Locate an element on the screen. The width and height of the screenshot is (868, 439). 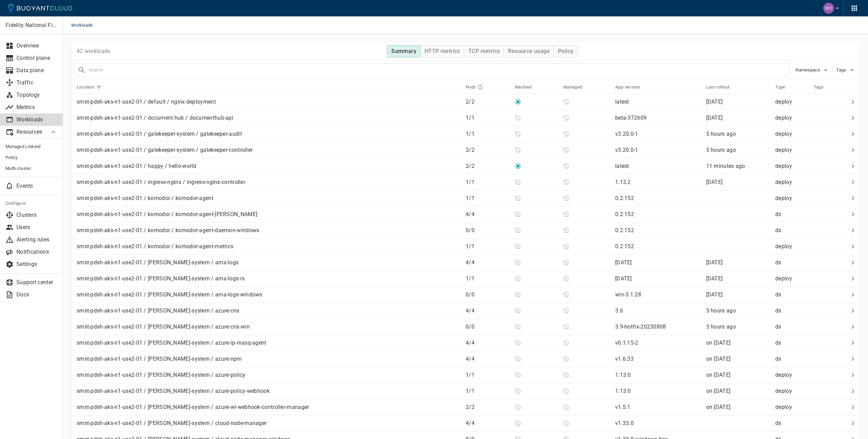
p: Clusters is located at coordinates (37, 215).